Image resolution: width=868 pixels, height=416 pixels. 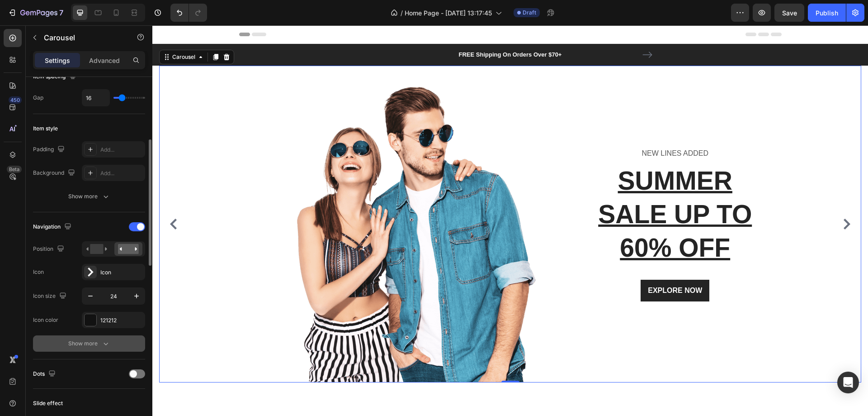 What do you see at coordinates (31, 32) in the screenshot?
I see `div: Carousel` at bounding box center [31, 32].